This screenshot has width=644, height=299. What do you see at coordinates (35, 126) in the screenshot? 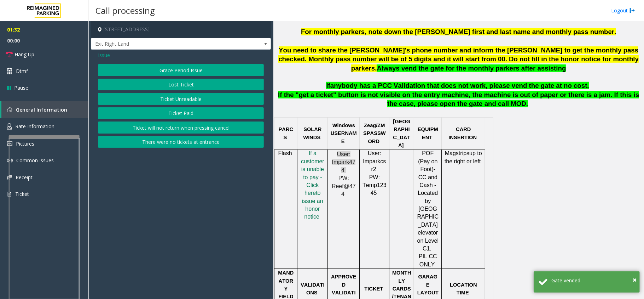
I see `span: Rate Information` at bounding box center [35, 126].